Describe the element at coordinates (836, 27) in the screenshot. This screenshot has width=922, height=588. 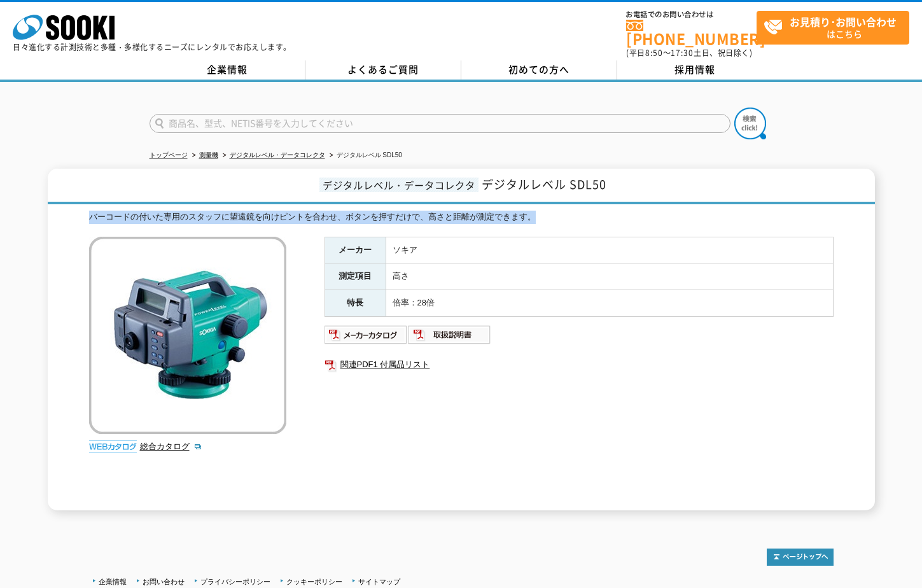
I see `span: はこちら` at that location.